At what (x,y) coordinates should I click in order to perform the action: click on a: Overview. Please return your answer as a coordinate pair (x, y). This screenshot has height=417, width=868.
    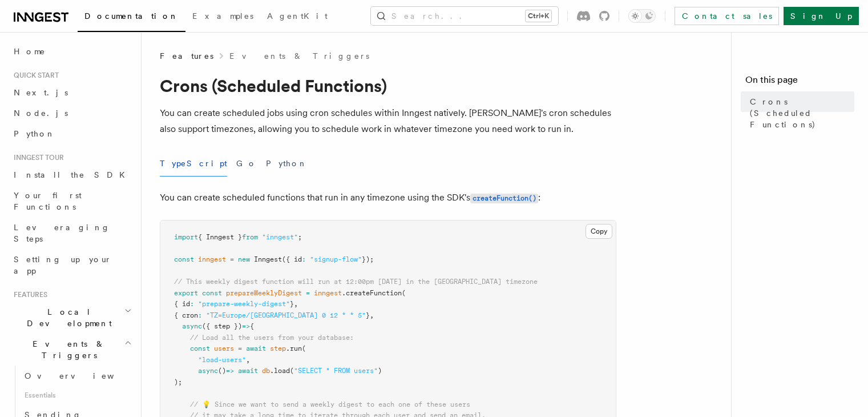
    Looking at the image, I should click on (77, 376).